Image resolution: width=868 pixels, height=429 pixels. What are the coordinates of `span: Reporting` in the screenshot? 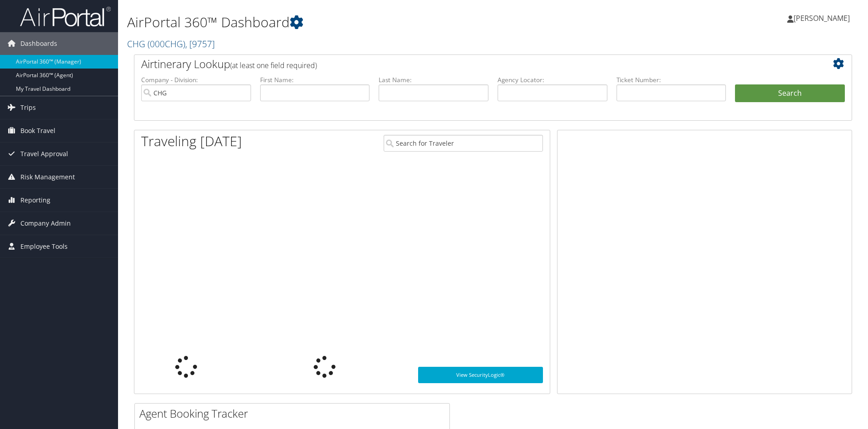 It's located at (35, 200).